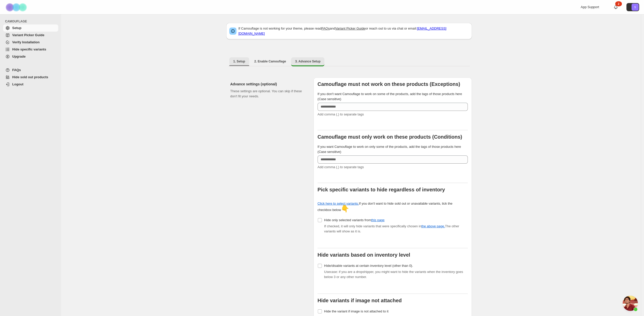 The width and height of the screenshot is (644, 316). Describe the element at coordinates (268, 94) in the screenshot. I see `p: These settings are optional. You can skip if these don't fit your needs.` at that location.